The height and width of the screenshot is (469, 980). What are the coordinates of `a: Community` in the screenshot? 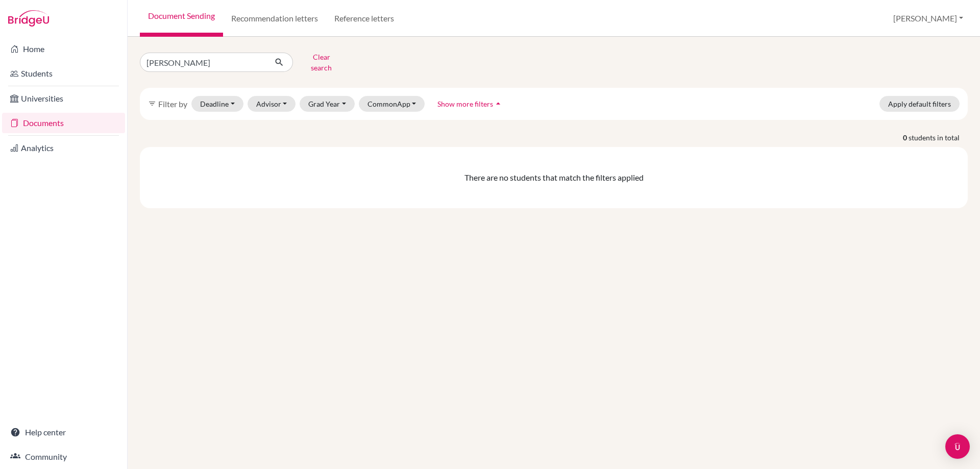 It's located at (63, 457).